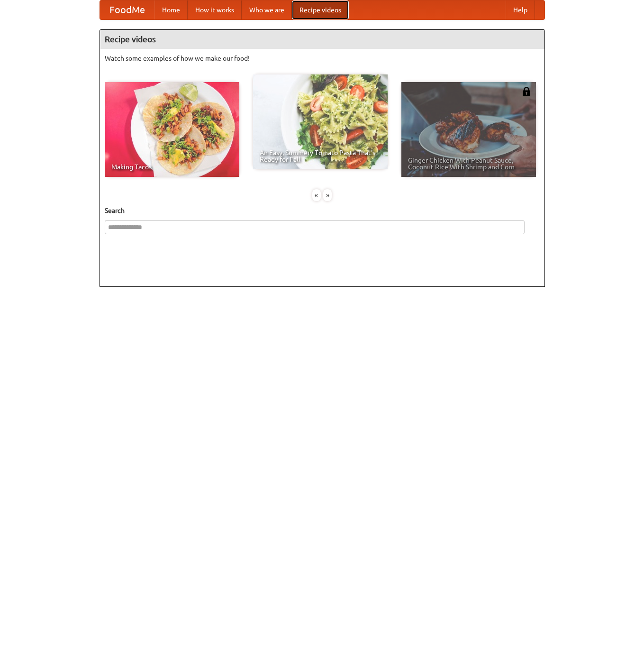  Describe the element at coordinates (321, 10) in the screenshot. I see `a: Recipe videos` at that location.